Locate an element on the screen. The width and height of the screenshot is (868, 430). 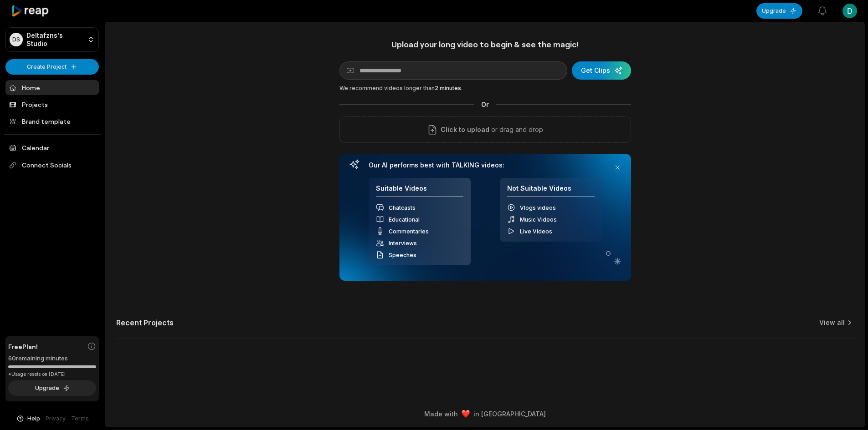
h4: Suitable Videos is located at coordinates (420, 191).